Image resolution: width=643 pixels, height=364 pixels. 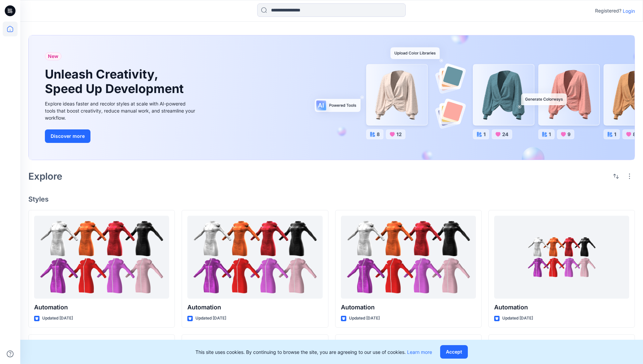 I want to click on a: Learn more, so click(x=419, y=352).